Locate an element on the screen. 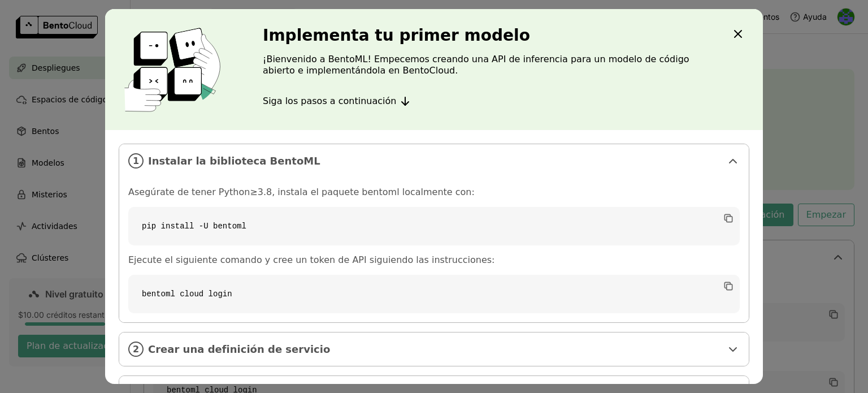 The width and height of the screenshot is (868, 393). font: Instalar la biblioteca BentoML is located at coordinates (234, 161).